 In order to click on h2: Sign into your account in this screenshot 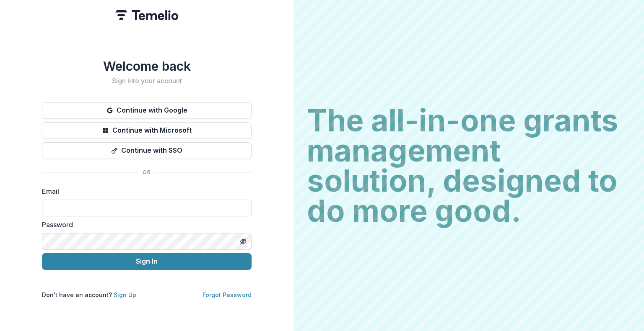, I will do `click(147, 81)`.